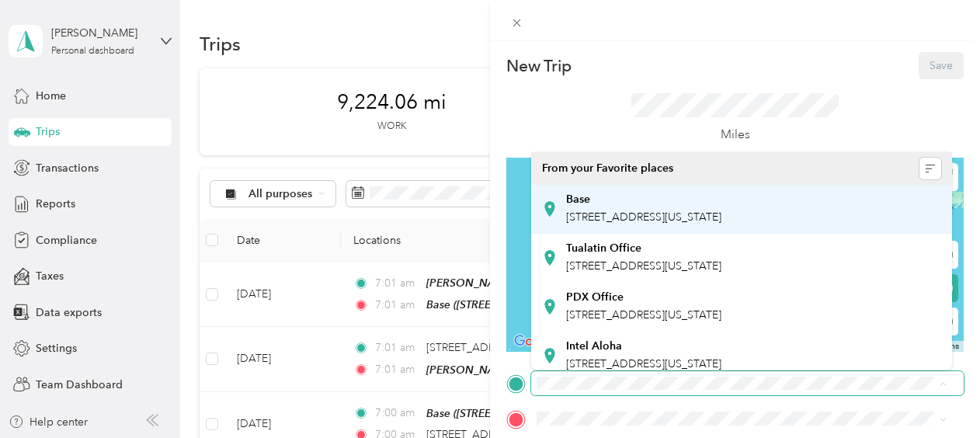  What do you see at coordinates (595, 297) in the screenshot?
I see `strong: PDX Office` at bounding box center [595, 297].